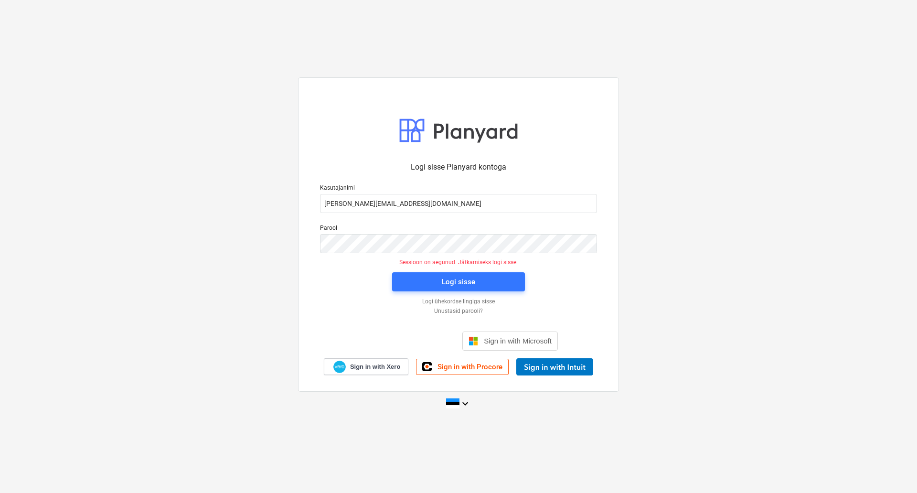 The width and height of the screenshot is (917, 493). What do you see at coordinates (473, 341) in the screenshot?
I see `img: Microsoft logo` at bounding box center [473, 341].